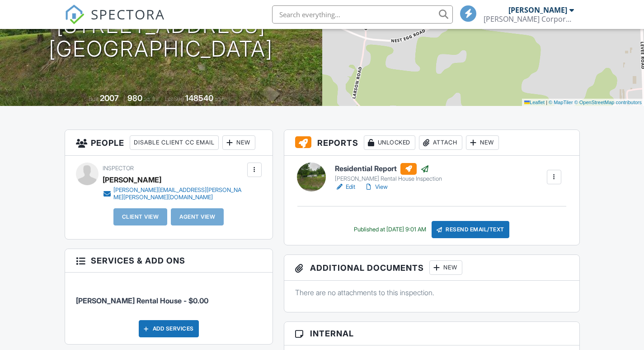 This screenshot has height=350, width=644. Describe the element at coordinates (390, 143) in the screenshot. I see `div: Unlocked` at that location.